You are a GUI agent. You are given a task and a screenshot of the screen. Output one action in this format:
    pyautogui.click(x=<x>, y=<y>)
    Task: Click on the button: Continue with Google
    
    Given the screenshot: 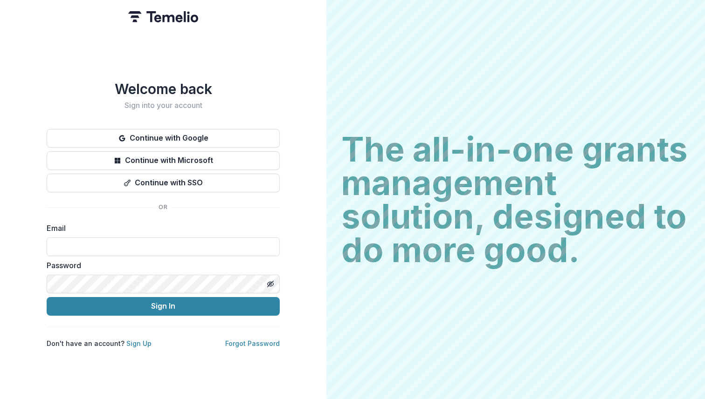 What is the action you would take?
    pyautogui.click(x=163, y=138)
    